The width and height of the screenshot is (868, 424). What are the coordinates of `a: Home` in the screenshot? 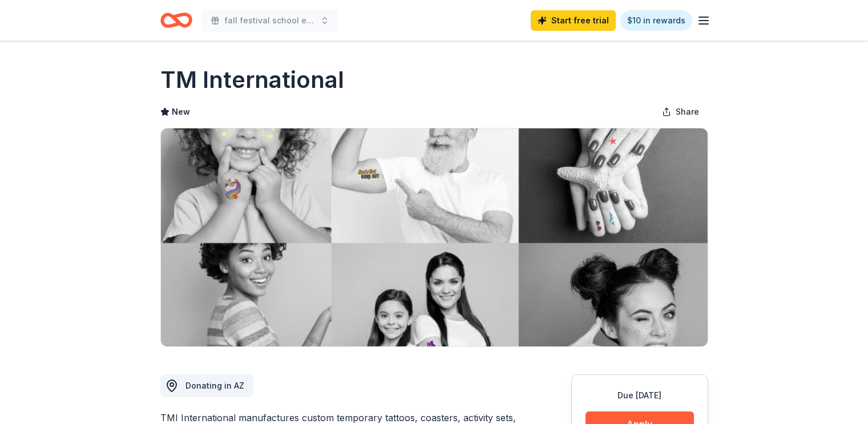 It's located at (177, 20).